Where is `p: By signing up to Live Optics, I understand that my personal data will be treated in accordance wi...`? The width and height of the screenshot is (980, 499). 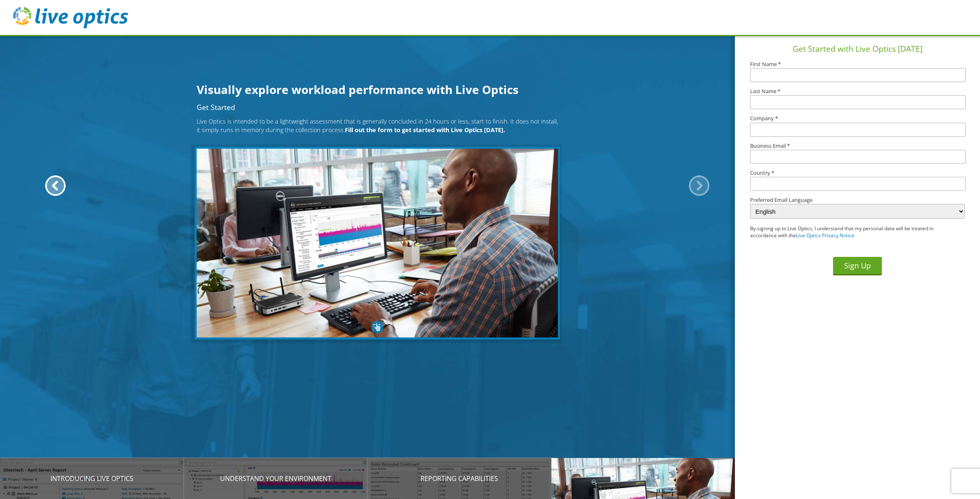
p: By signing up to Live Optics, I understand that my personal data will be treated in accordance wi... is located at coordinates (846, 233).